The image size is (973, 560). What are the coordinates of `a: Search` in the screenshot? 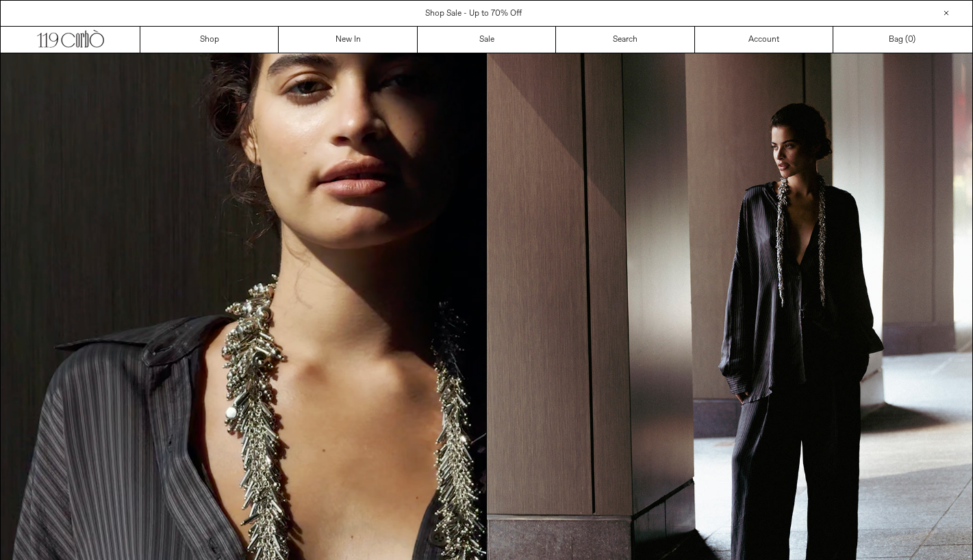 It's located at (625, 40).